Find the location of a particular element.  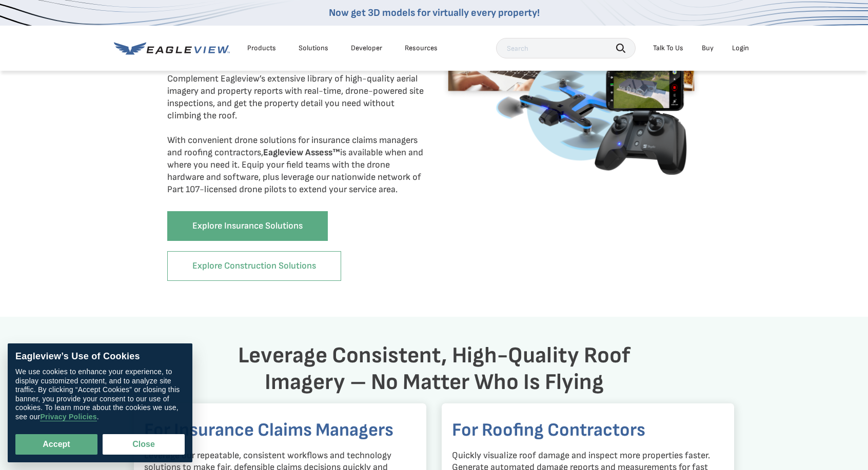

button: Close is located at coordinates (144, 445).